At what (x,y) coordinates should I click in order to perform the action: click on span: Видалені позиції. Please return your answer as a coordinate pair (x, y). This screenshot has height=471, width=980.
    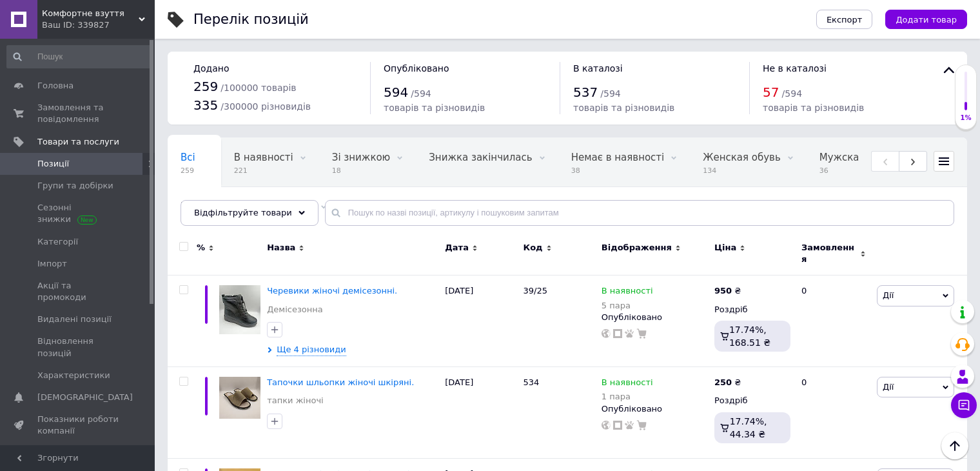
    Looking at the image, I should click on (74, 319).